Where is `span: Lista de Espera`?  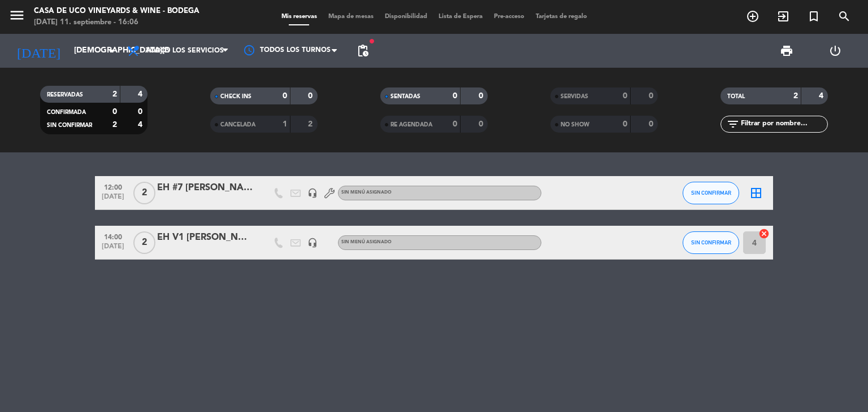
span: Lista de Espera is located at coordinates (460, 16).